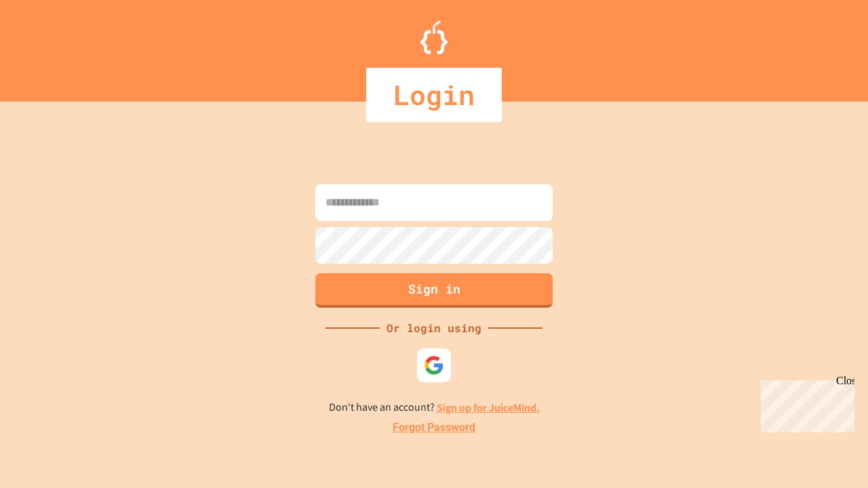 The image size is (868, 488). Describe the element at coordinates (434, 366) in the screenshot. I see `img: google-icon.svg` at that location.